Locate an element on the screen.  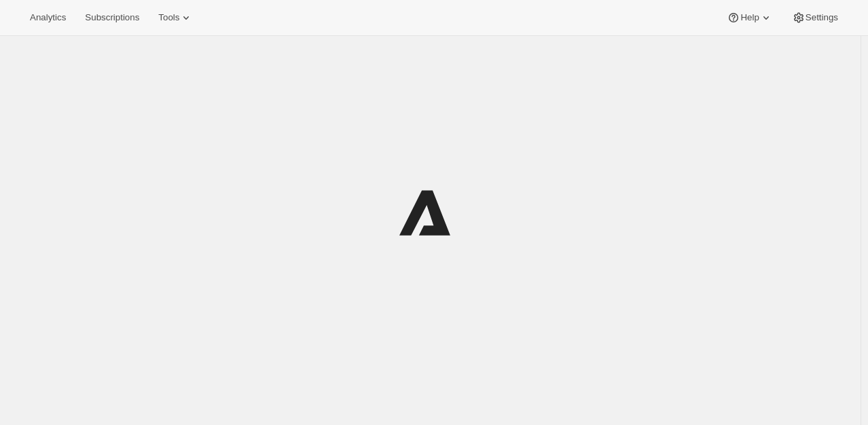
button: Subscriptions is located at coordinates (112, 18).